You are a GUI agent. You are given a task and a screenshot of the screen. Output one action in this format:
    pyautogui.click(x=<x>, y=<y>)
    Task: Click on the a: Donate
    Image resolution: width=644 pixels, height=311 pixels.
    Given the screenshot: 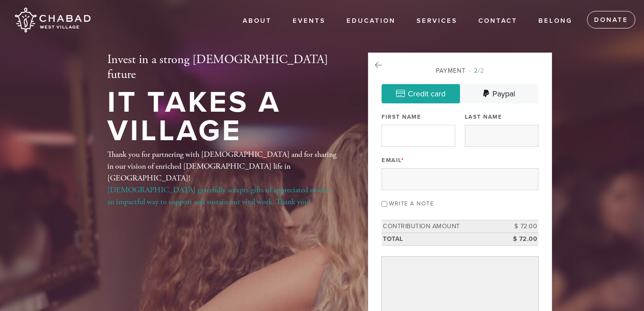 What is the action you would take?
    pyautogui.click(x=611, y=20)
    